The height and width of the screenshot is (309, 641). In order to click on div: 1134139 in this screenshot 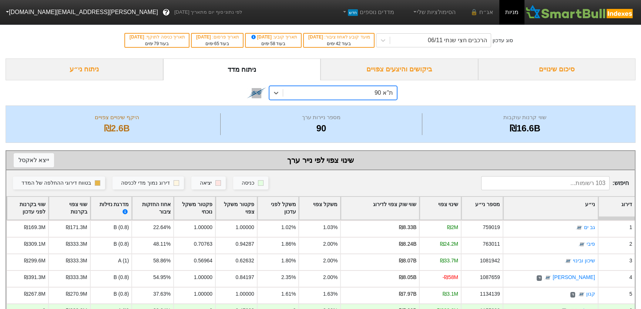, I will do `click(490, 294)`.